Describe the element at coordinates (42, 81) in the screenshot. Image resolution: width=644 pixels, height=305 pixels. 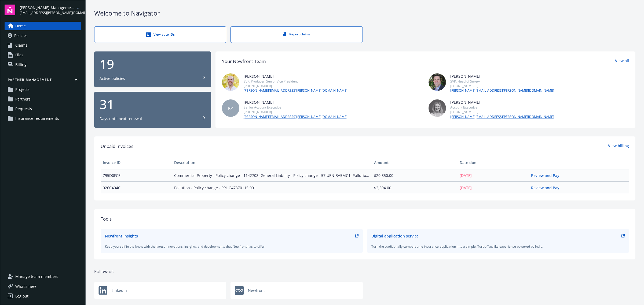
I see `button: Partner management` at that location.